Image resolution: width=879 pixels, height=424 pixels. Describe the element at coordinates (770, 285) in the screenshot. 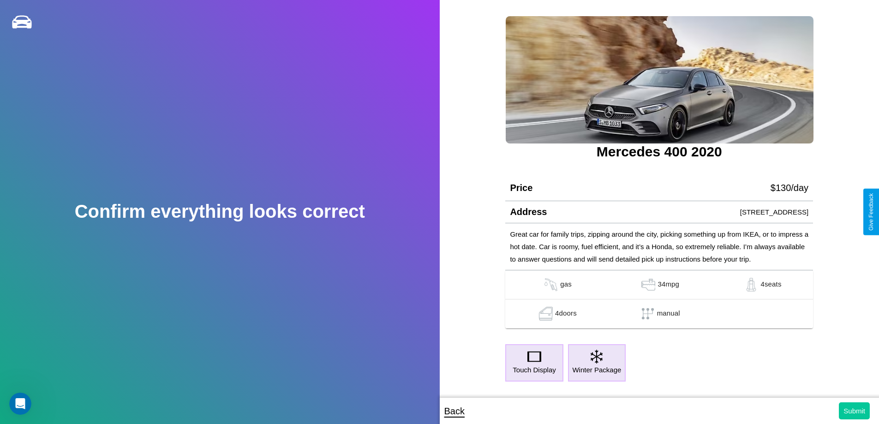

I see `p: 4 seats` at that location.